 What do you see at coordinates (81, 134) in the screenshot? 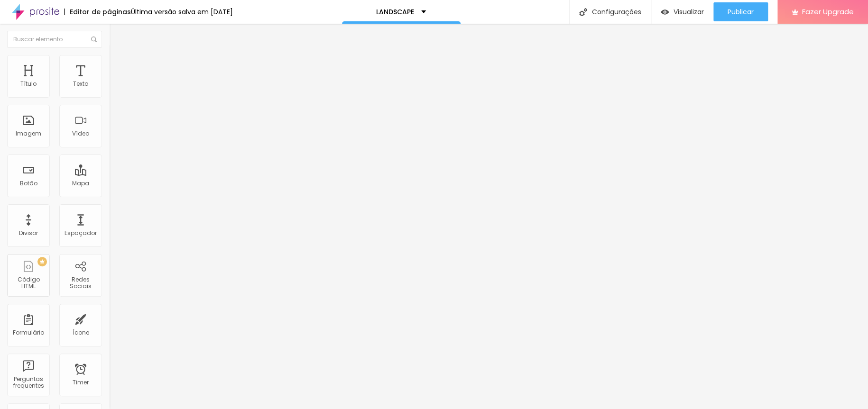
I see `div: Vídeo` at bounding box center [81, 134].